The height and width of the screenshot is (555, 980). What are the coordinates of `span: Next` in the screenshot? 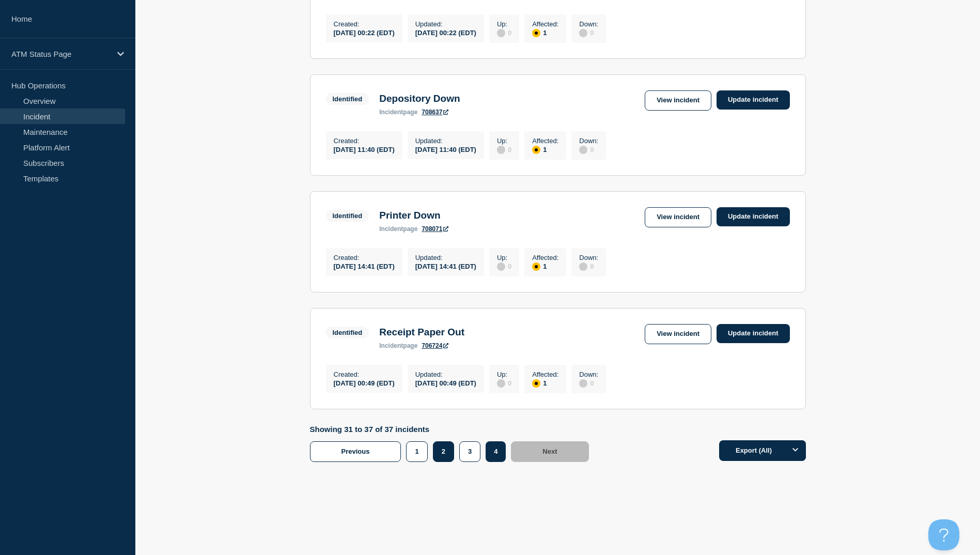 It's located at (550, 452).